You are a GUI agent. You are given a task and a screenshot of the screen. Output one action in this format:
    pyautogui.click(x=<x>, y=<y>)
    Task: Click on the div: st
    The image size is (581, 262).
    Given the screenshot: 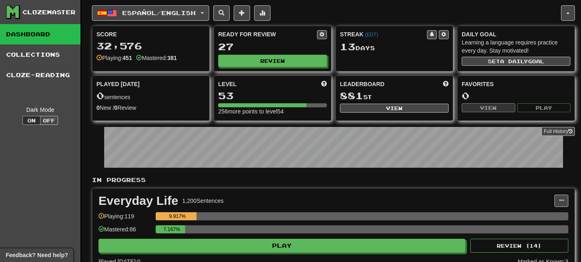 What is the action you would take?
    pyautogui.click(x=394, y=96)
    